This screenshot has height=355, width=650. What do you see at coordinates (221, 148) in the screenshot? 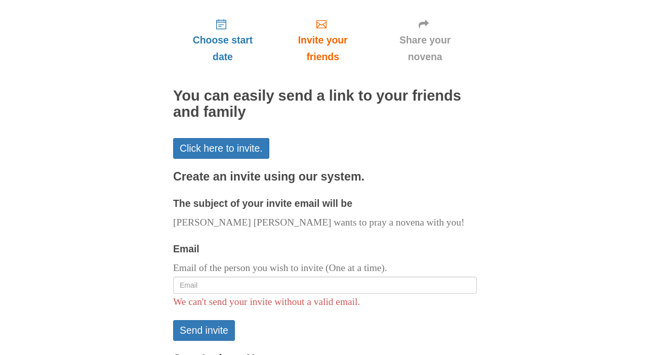
I see `a: Click here to invite.` at bounding box center [221, 148].